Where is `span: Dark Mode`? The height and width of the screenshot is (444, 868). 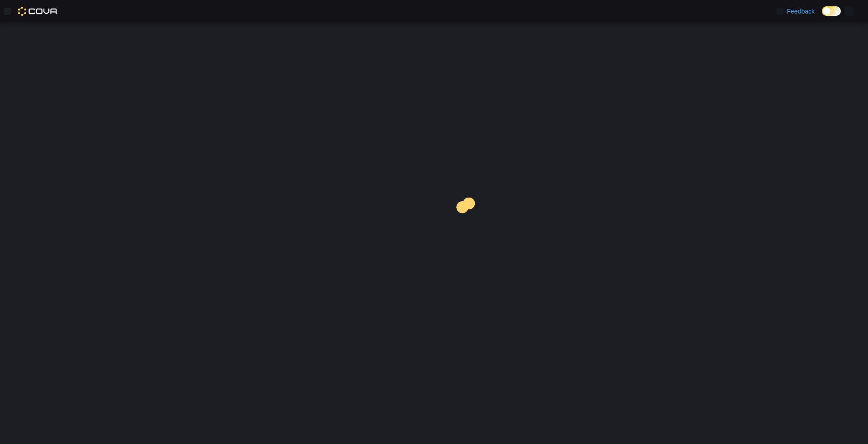
span: Dark Mode is located at coordinates (822, 16).